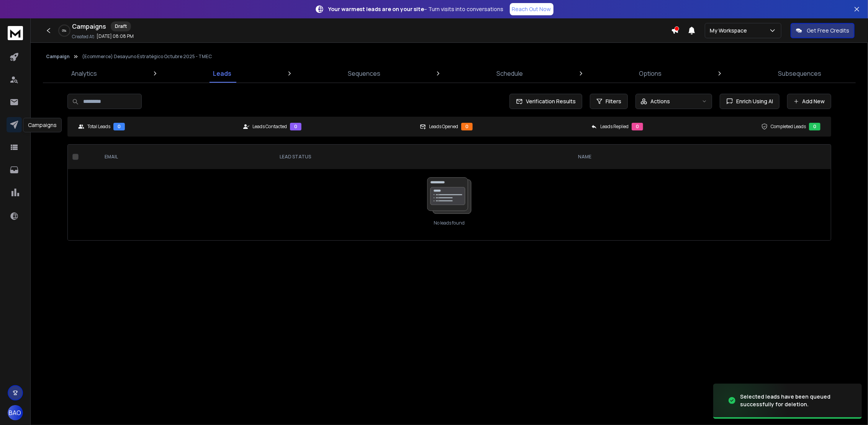 Image resolution: width=868 pixels, height=425 pixels. What do you see at coordinates (84, 73) in the screenshot?
I see `a: Analytics` at bounding box center [84, 73].